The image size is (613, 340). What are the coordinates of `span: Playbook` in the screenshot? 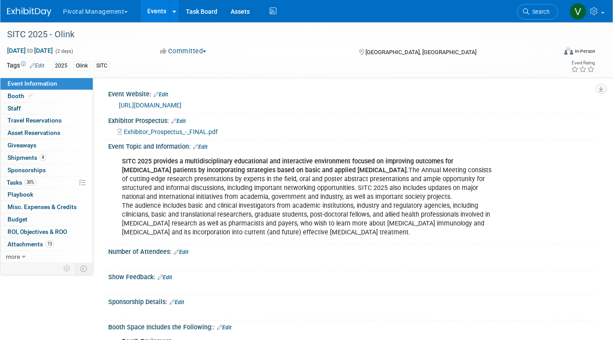 It's located at (20, 194).